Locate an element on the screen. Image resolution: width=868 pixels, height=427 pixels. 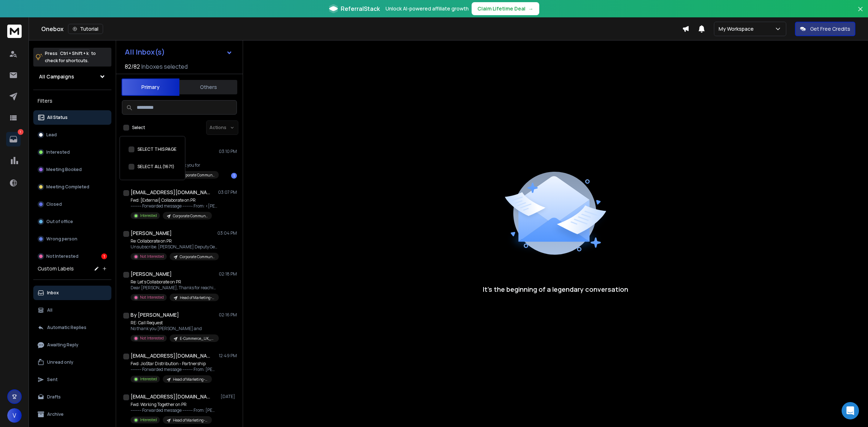
a: 1 is located at coordinates (14, 139).